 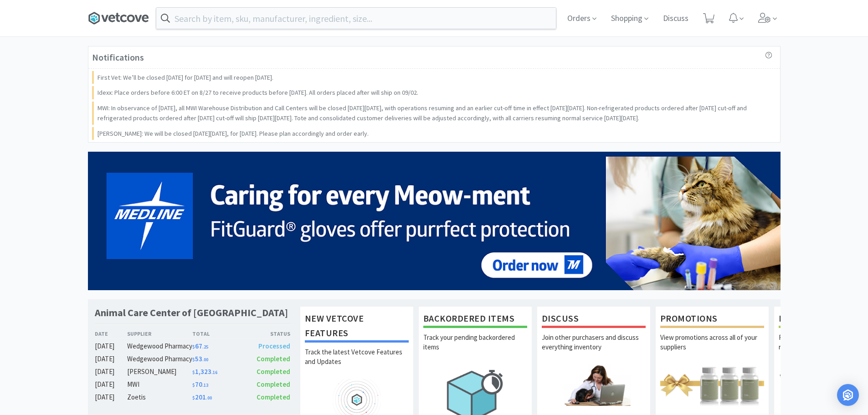 I want to click on span: 67, so click(x=200, y=346).